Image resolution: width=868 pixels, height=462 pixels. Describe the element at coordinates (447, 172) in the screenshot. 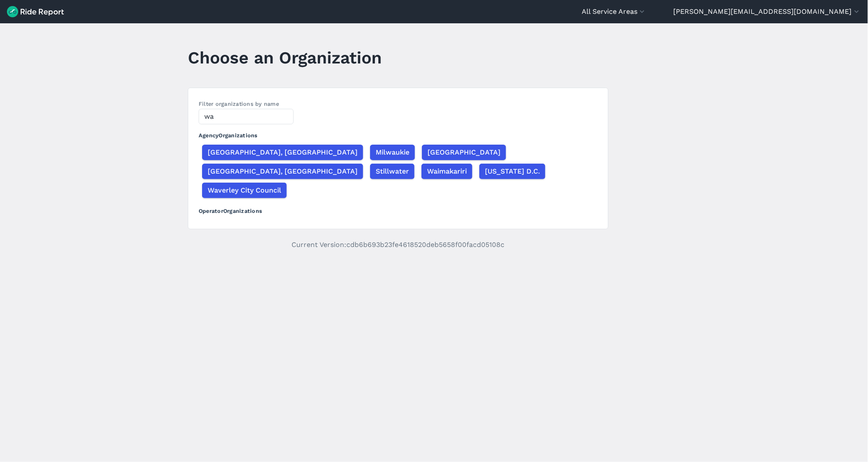

I see `button: Waimakariri` at that location.